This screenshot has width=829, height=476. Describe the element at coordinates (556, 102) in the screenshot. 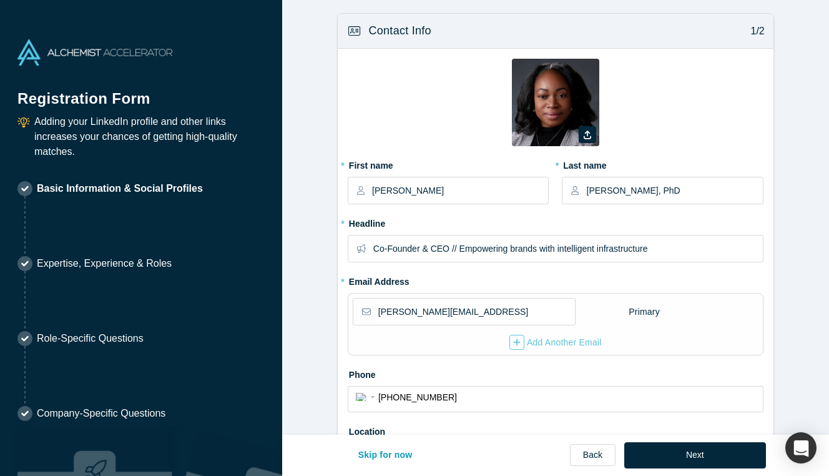

I see `img: Profile user default` at that location.